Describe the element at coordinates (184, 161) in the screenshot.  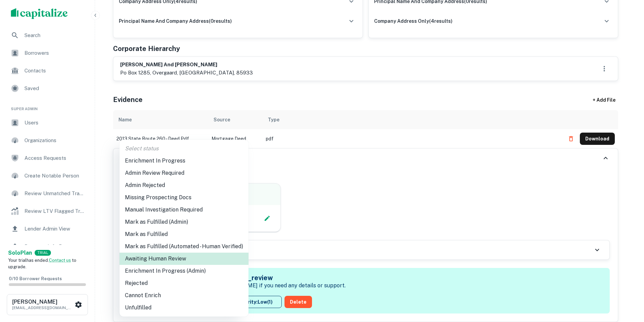
I see `li: Enrichment In Progress` at that location.